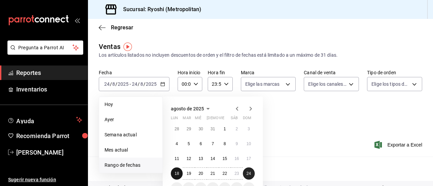 This screenshot has height=186, width=433. I want to click on abbr: 30 de julio de 2025, so click(201, 129).